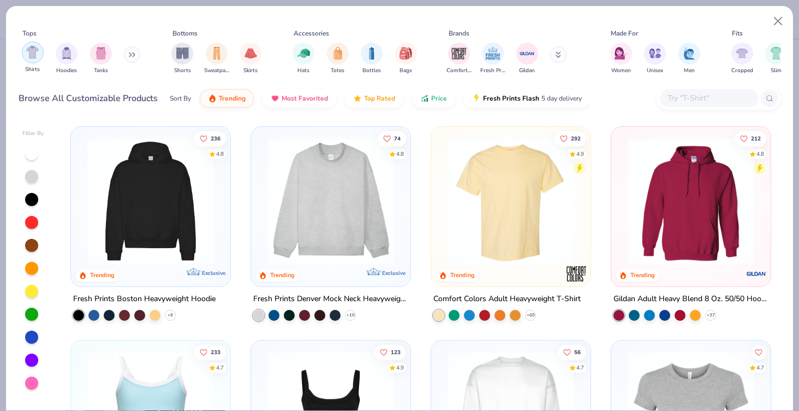  What do you see at coordinates (212, 98) in the screenshot?
I see `img: trending.gif` at bounding box center [212, 98].